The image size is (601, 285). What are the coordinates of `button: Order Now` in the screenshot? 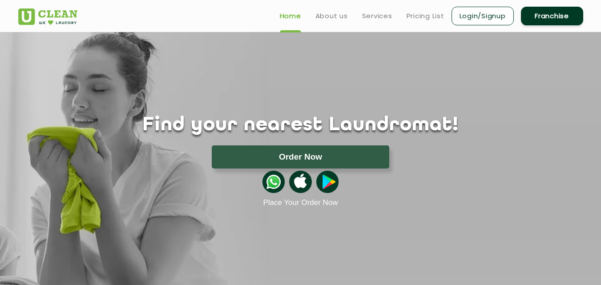 It's located at (300, 157).